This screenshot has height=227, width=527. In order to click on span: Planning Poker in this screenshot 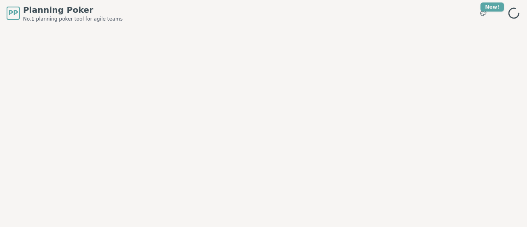, I will do `click(73, 10)`.